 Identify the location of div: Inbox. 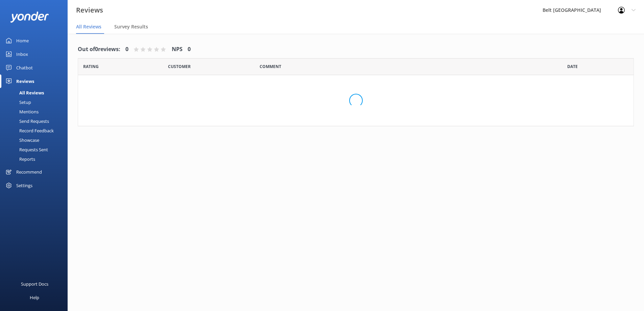
(22, 54).